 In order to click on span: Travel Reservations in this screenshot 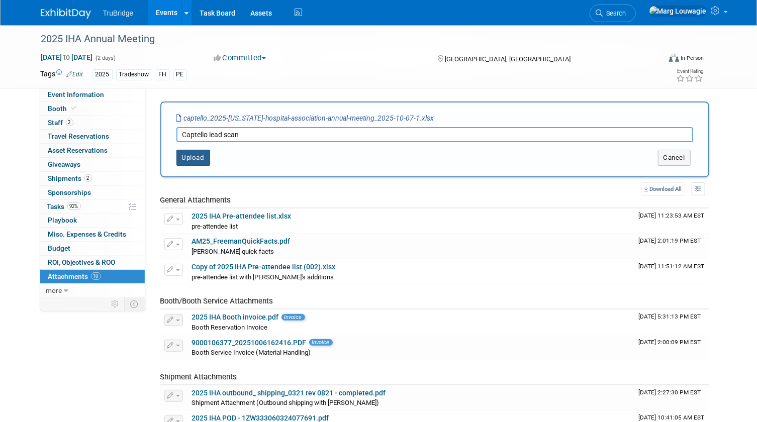, I will do `click(79, 136)`.